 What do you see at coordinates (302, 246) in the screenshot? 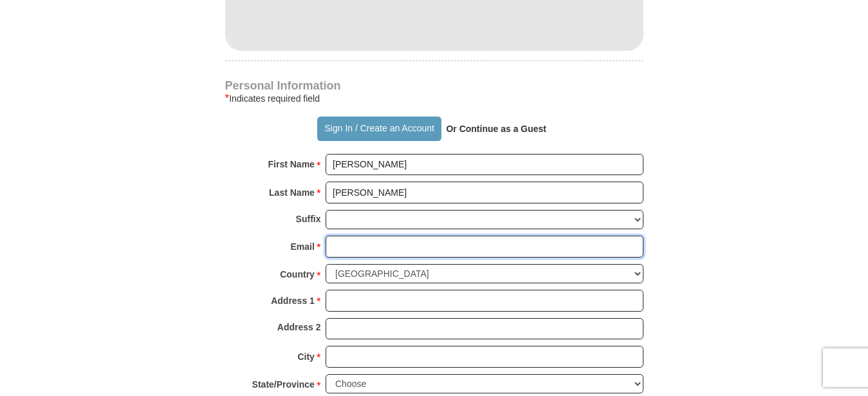
I see `strong: Email` at bounding box center [302, 246].